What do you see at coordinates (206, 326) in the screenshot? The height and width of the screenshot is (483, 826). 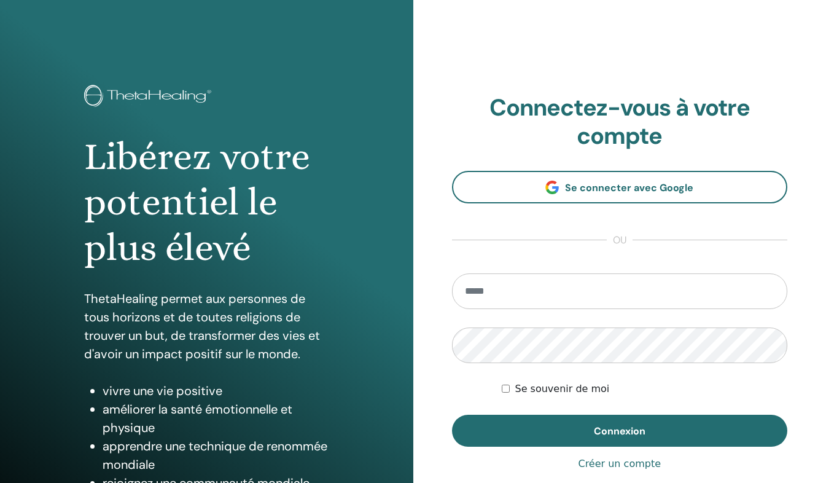 I see `p: ThetaHealing permet aux personnes de tous horizons et de toutes religions de trouver un but, de t...` at bounding box center [206, 326].